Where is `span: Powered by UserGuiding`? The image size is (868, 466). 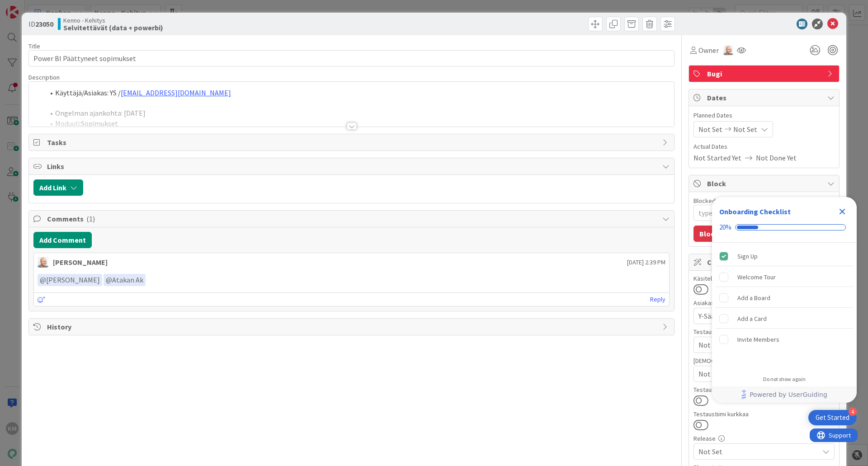
span: Powered by UserGuiding is located at coordinates (789, 395).